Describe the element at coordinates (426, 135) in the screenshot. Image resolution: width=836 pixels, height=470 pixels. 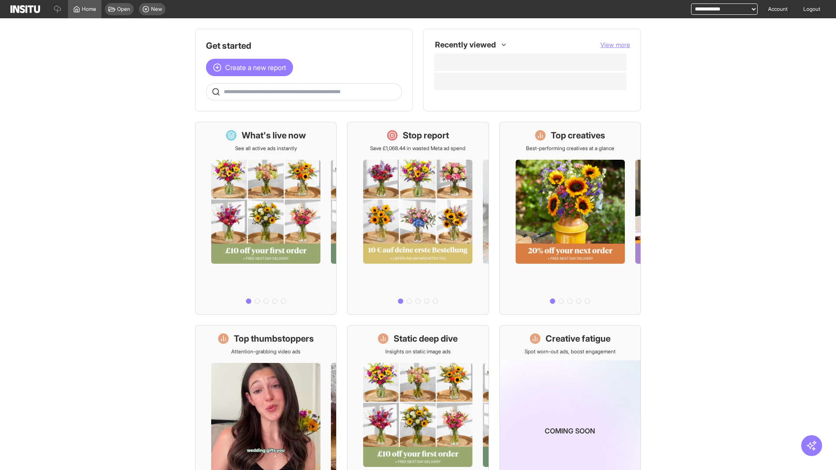
I see `h1: Stop report` at that location.